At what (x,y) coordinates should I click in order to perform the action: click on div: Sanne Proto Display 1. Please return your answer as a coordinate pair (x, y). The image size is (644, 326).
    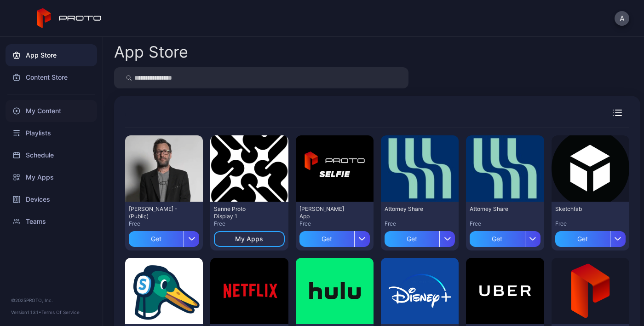
    Looking at the image, I should click on (239, 212).